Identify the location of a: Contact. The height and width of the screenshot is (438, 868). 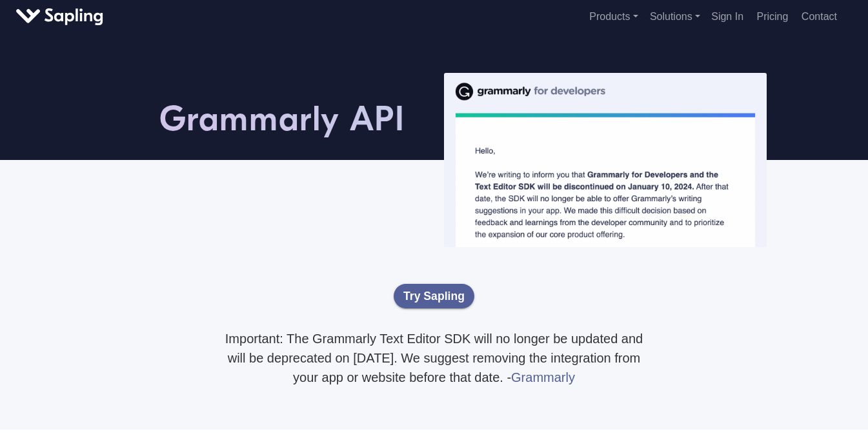
(819, 16).